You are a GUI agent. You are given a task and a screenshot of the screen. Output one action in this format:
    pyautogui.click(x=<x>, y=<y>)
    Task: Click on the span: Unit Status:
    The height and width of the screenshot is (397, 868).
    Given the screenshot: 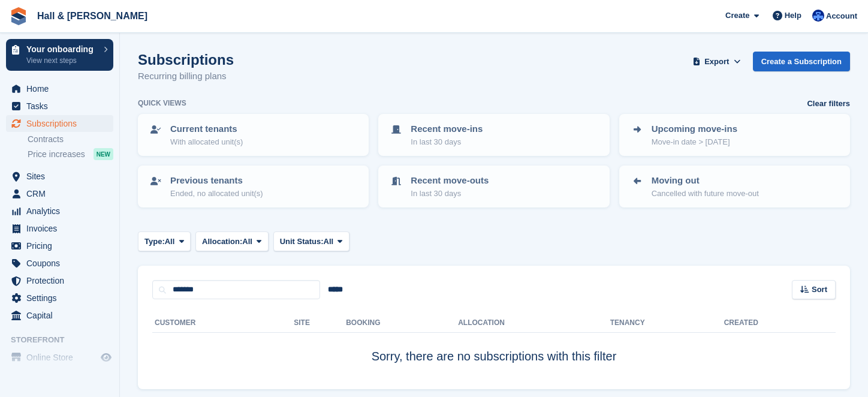 What is the action you would take?
    pyautogui.click(x=302, y=242)
    